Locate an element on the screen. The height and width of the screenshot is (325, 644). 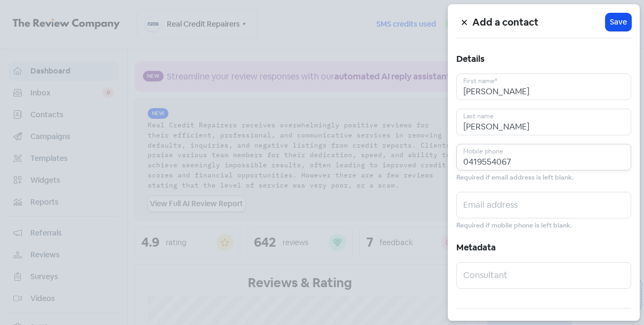
h5: Metadata is located at coordinates (543, 248).